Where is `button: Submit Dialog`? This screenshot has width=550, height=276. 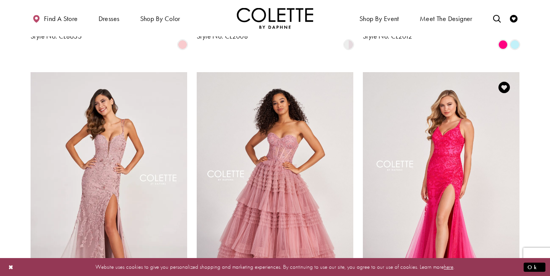 button: Submit Dialog is located at coordinates (534, 267).